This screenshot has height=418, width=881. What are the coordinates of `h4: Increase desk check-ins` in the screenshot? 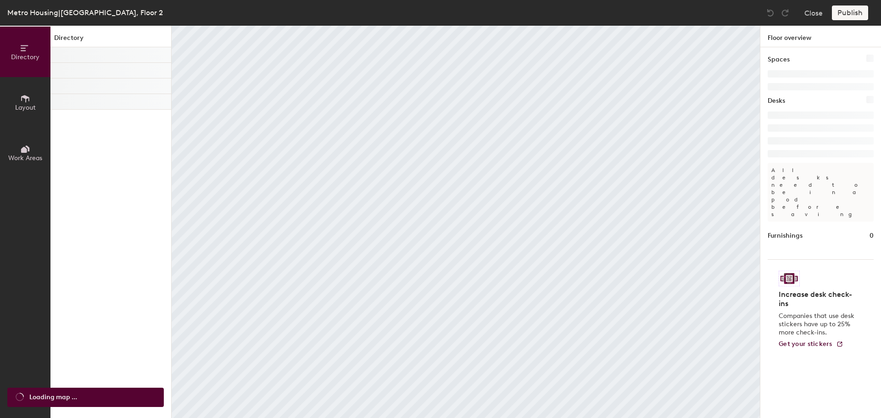 It's located at (818, 299).